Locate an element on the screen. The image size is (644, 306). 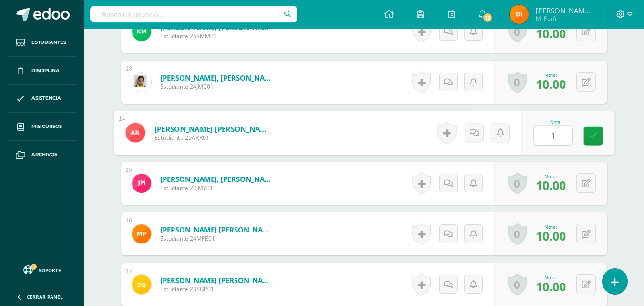
span: Estudiante 23SQP01 is located at coordinates (217, 289).